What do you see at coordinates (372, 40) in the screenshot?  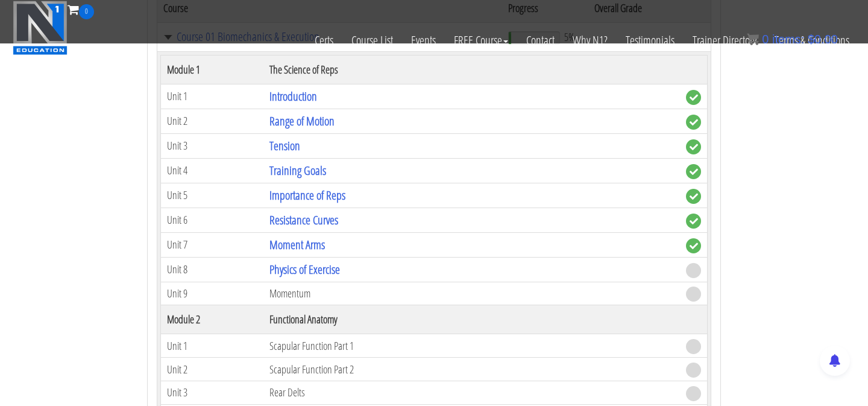 I see `a: Course List` at bounding box center [372, 40].